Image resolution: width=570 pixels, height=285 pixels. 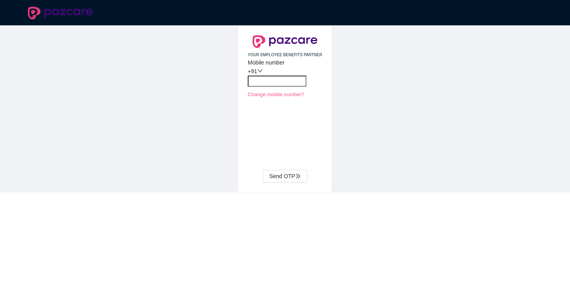 What do you see at coordinates (285, 63) in the screenshot?
I see `div: Mobile number` at bounding box center [285, 63].